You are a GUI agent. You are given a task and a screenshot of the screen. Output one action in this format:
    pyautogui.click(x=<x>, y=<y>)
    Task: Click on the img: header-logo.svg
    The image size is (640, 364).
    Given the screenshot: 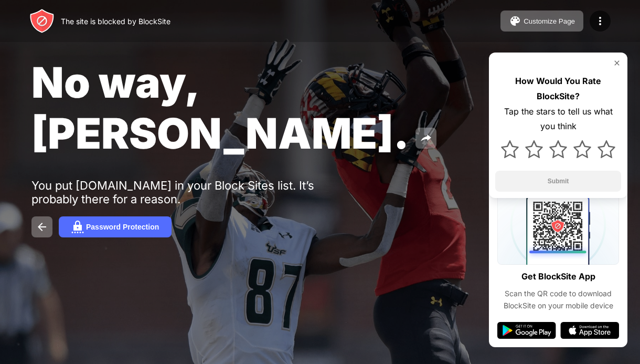 What is the action you would take?
    pyautogui.click(x=42, y=21)
    